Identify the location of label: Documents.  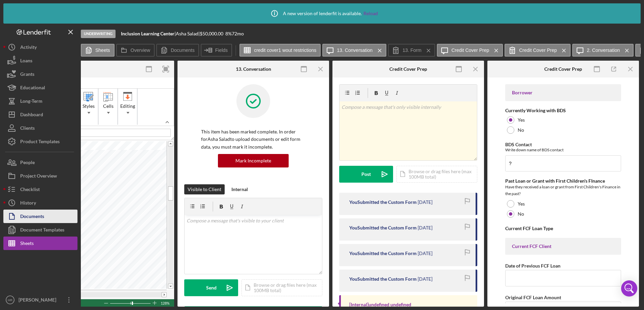
(183, 51).